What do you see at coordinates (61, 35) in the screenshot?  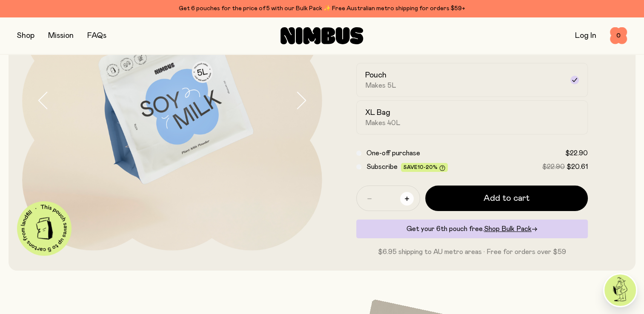 I see `a: Mission` at bounding box center [61, 35].